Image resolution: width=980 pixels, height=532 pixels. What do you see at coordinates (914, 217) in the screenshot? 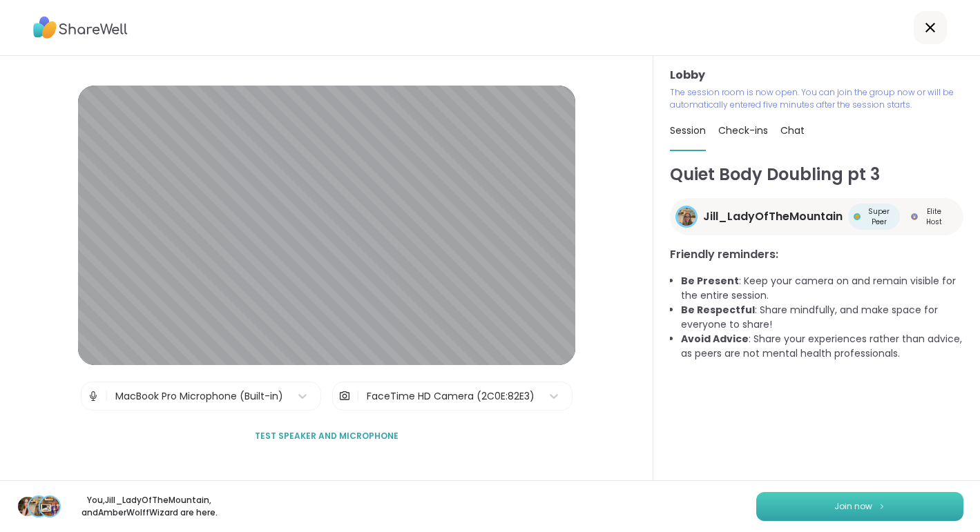
I see `img: Elite Host` at bounding box center [914, 217].